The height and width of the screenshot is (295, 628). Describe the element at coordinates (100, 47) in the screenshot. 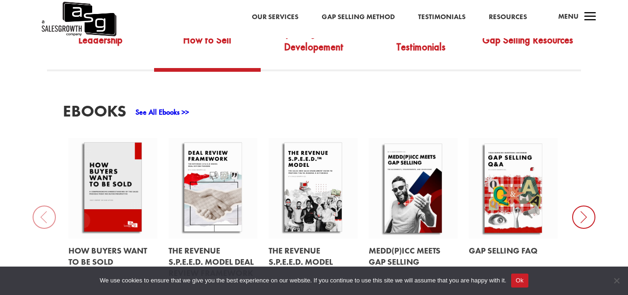

I see `a: Leadership` at that location.